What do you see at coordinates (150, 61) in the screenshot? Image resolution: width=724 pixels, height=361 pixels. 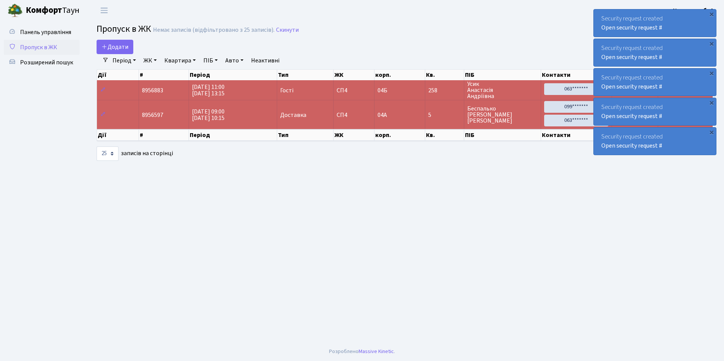 I see `a: ЖК` at bounding box center [150, 61].